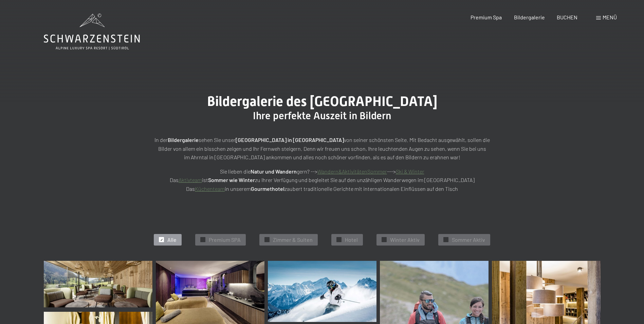  I want to click on span: Zimmer & Suiten, so click(293, 239).